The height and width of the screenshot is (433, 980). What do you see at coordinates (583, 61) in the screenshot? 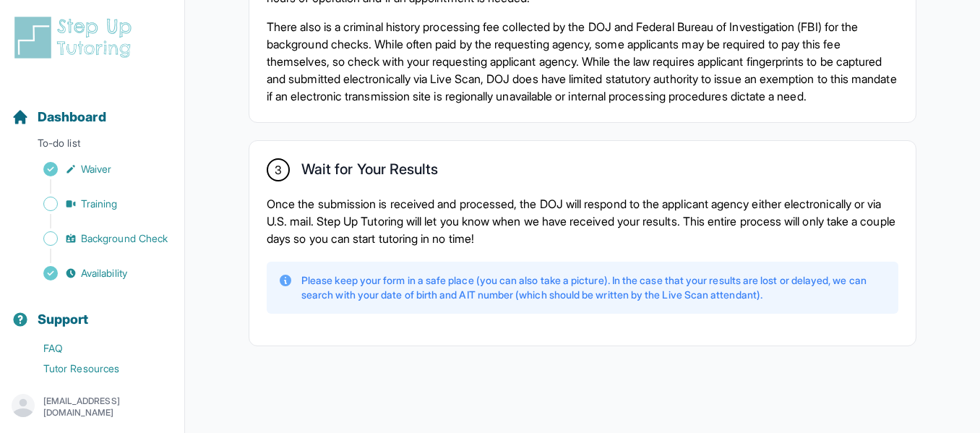
I see `p: There also is a criminal history processing fee collected by the DOJ and Federal Bureau of Invest...` at bounding box center [583, 61].